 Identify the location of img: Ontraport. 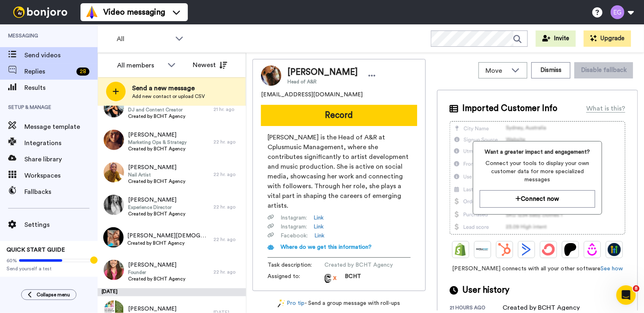
(483, 249).